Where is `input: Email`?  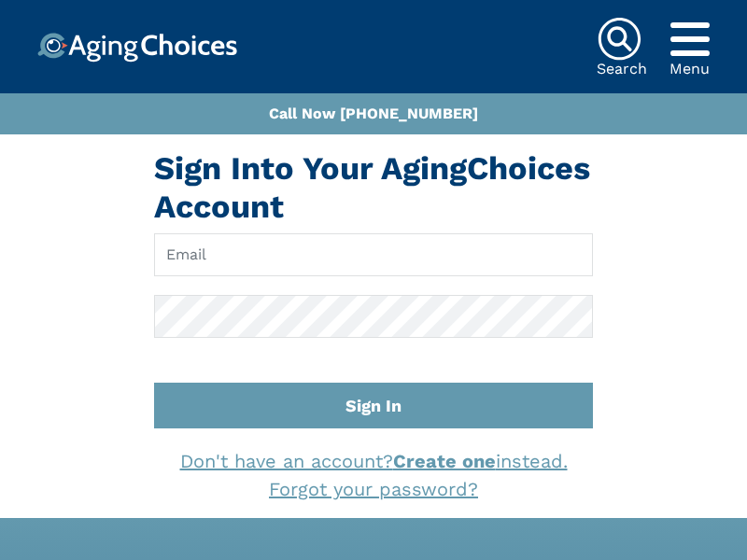
input: Email is located at coordinates (374, 255).